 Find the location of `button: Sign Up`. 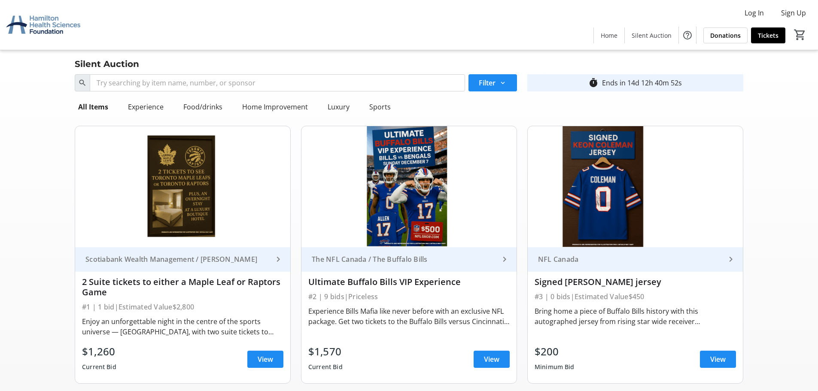

button: Sign Up is located at coordinates (794, 13).